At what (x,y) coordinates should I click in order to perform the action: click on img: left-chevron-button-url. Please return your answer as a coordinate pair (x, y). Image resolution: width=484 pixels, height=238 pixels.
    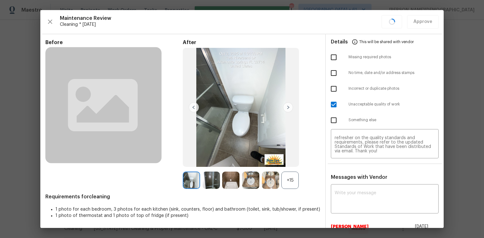
    Looking at the image, I should click on (194, 107).